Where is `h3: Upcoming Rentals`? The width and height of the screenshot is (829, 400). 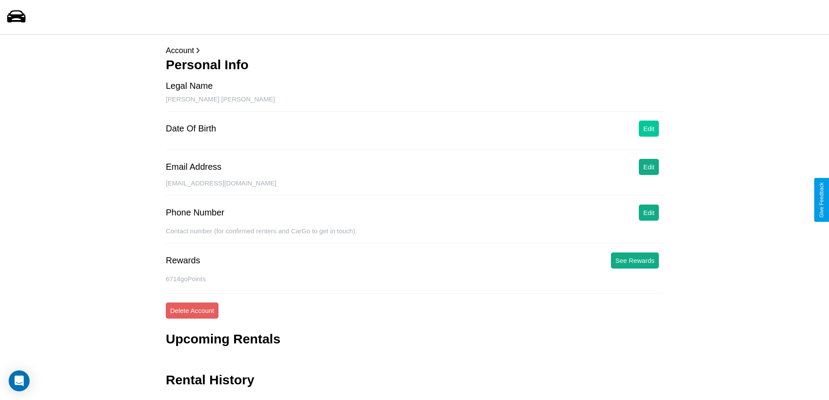
h3: Upcoming Rentals is located at coordinates (223, 339).